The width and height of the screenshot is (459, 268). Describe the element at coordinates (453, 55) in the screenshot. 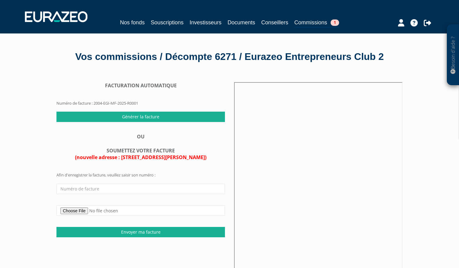

I see `p: Besoin d'aide ?` at that location.